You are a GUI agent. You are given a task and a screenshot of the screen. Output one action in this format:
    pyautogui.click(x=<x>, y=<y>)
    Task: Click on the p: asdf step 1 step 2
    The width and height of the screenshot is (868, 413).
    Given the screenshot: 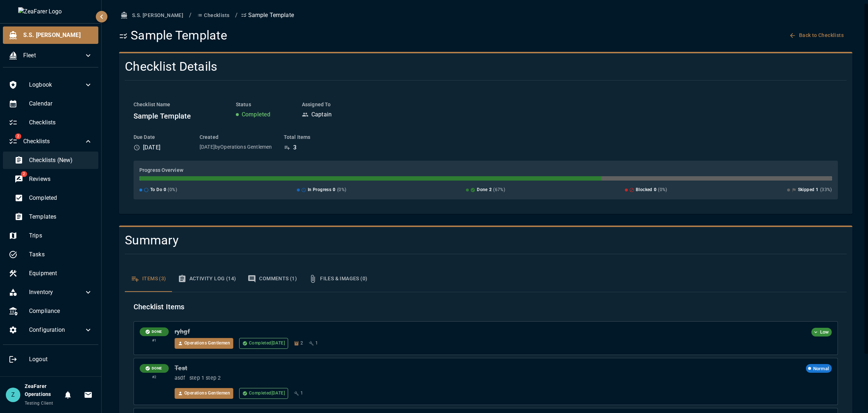 What is the action you would take?
    pyautogui.click(x=503, y=378)
    